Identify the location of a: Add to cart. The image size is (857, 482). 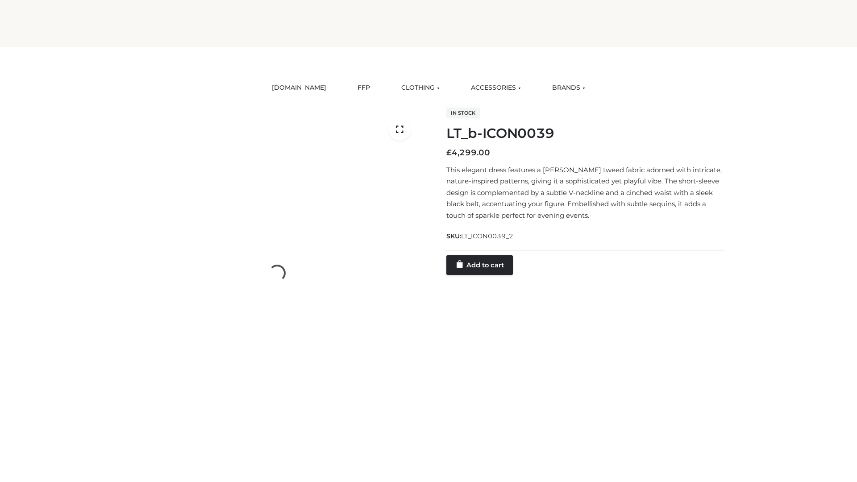
(480, 265).